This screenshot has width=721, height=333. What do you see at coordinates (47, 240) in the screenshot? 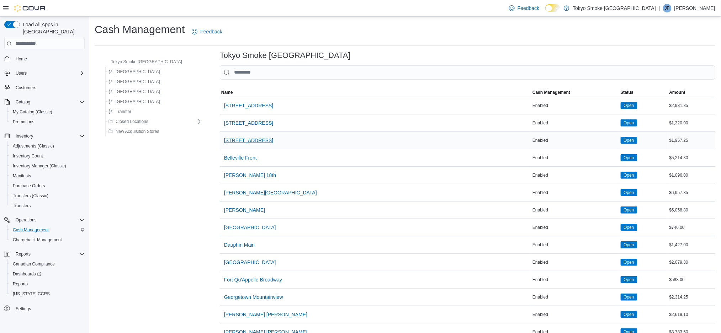
I see `button: Chargeback Management` at bounding box center [47, 240].